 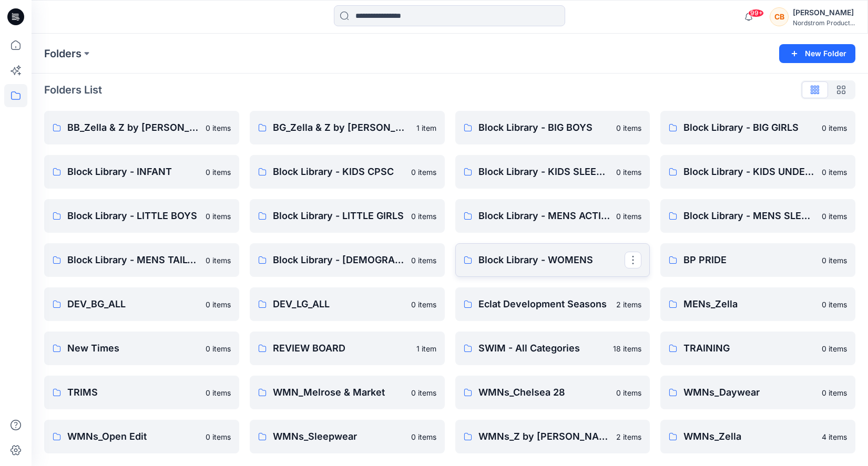 I want to click on a: Block Library - BIG GIRLS0 items, so click(x=757, y=127).